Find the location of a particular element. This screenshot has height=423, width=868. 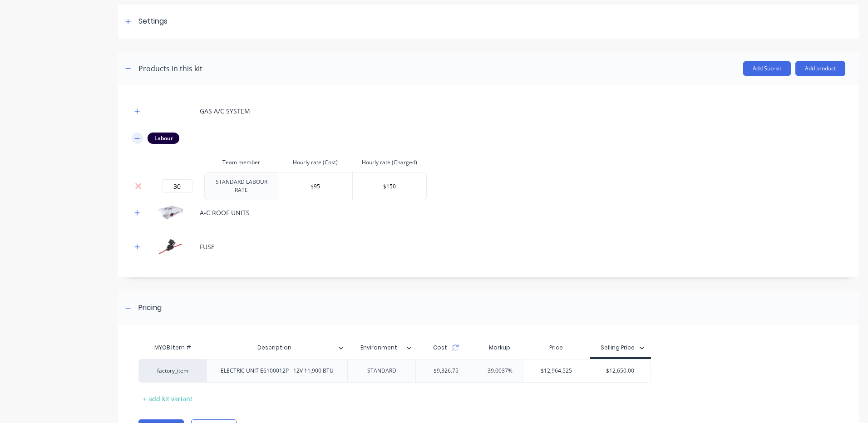

div: ELECTRIC UNIT E6100012P - 12V 11,900 BTU is located at coordinates (276, 371).